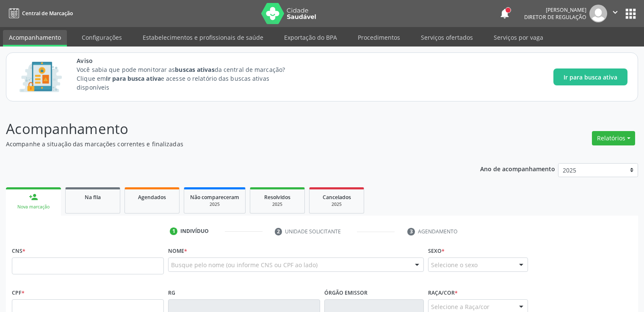 Image resolution: width=644 pixels, height=312 pixels. I want to click on span: Aviso, so click(188, 60).